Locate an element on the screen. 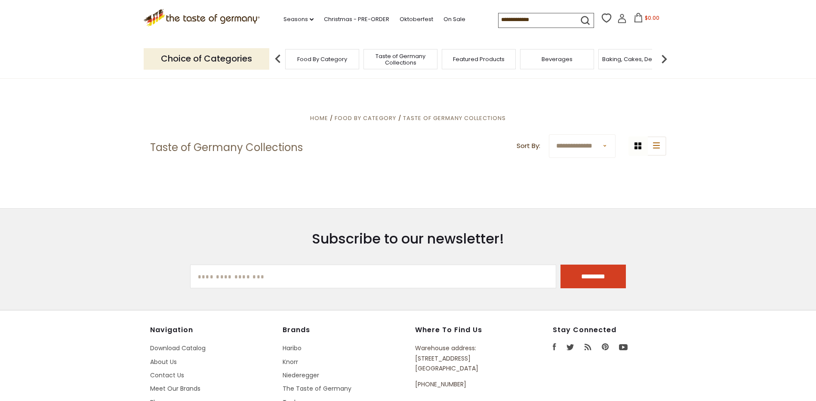 The height and width of the screenshot is (401, 816). h1: Taste of Germany Collections is located at coordinates (226, 148).